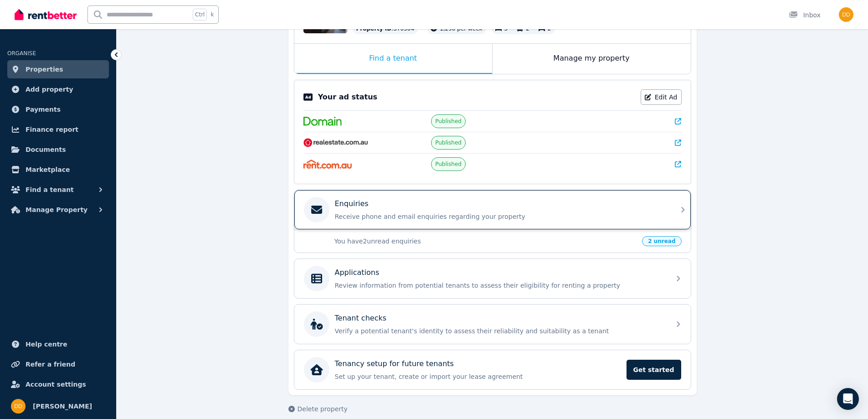  What do you see at coordinates (653, 369) in the screenshot?
I see `span: Get started` at bounding box center [653, 369].